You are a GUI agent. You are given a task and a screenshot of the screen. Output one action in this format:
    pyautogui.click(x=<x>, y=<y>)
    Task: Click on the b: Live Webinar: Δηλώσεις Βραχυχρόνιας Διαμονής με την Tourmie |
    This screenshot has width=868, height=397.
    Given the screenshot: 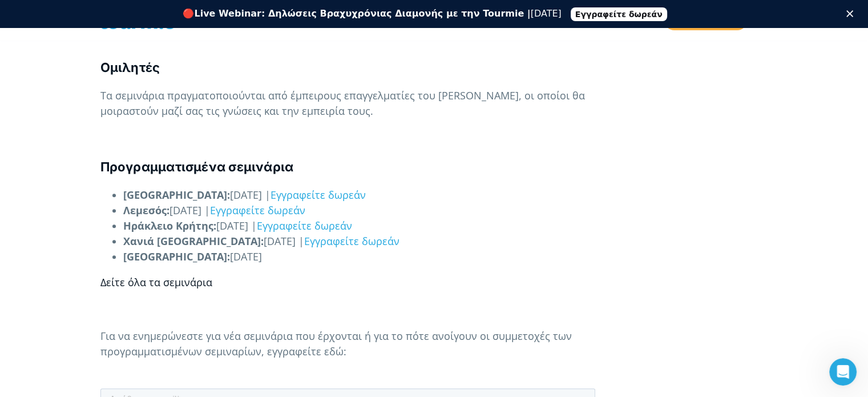 What is the action you would take?
    pyautogui.click(x=362, y=13)
    